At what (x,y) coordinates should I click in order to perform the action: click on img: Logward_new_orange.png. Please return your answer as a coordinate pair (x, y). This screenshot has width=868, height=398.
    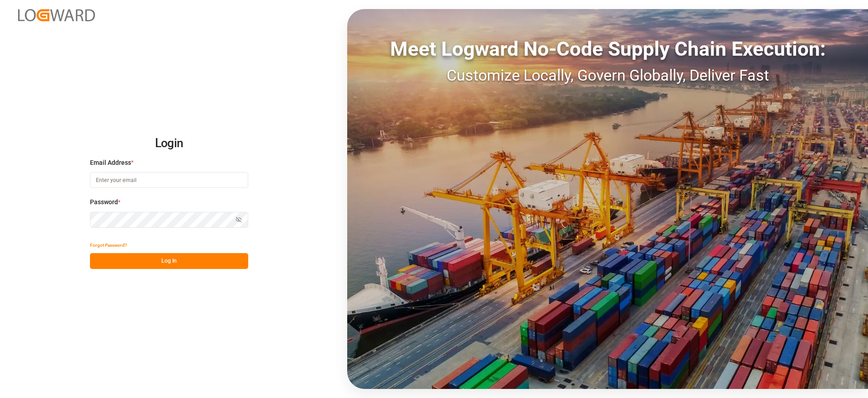
    Looking at the image, I should click on (56, 15).